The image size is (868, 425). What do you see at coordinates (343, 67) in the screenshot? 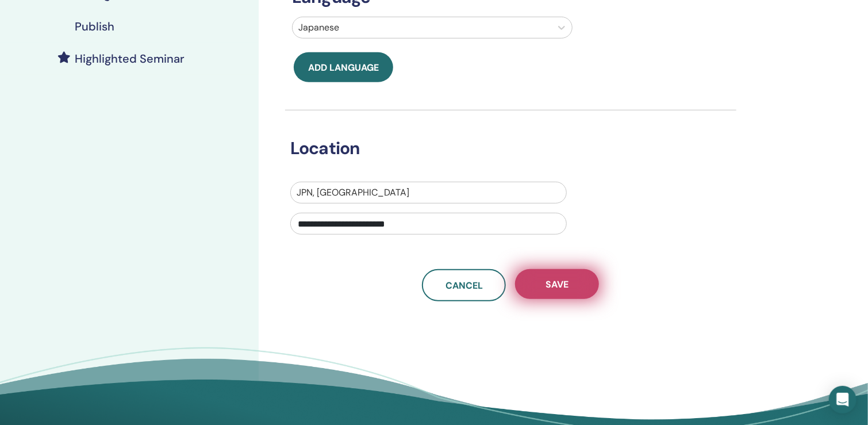
I see `span: Add language` at bounding box center [343, 67].